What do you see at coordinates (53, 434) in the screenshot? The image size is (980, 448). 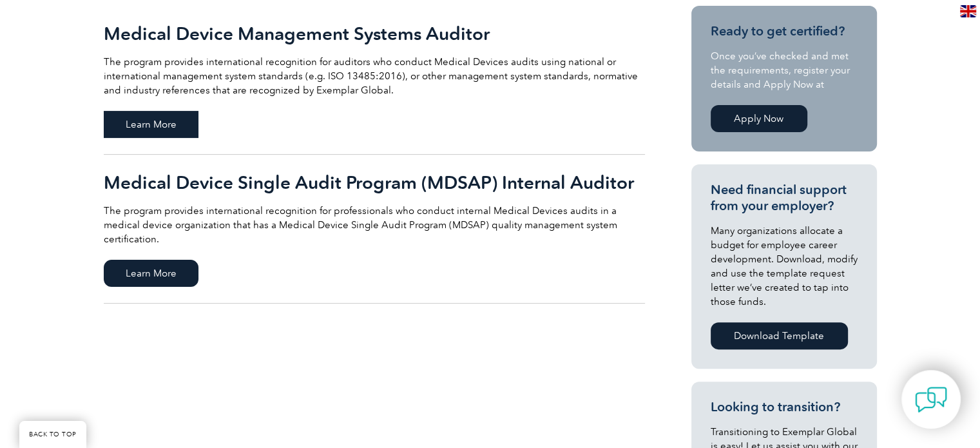 I see `a: BACK TO TOP` at bounding box center [53, 434].